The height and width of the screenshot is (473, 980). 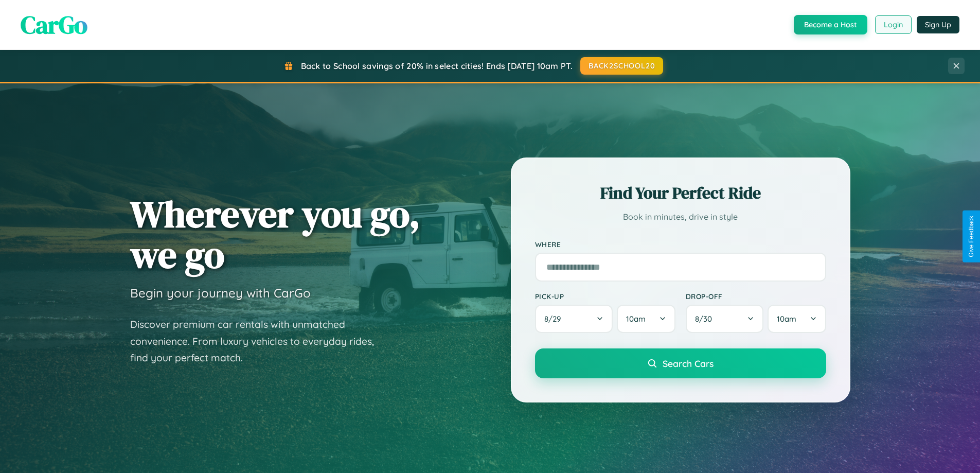 What do you see at coordinates (894, 25) in the screenshot?
I see `button: Login` at bounding box center [894, 25].